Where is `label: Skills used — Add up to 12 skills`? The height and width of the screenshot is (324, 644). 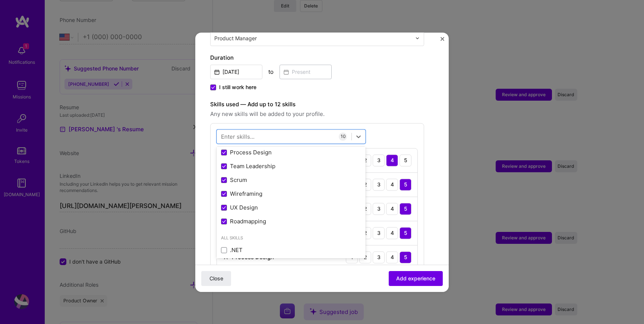 label: Skills used — Add up to 12 skills is located at coordinates (317, 104).